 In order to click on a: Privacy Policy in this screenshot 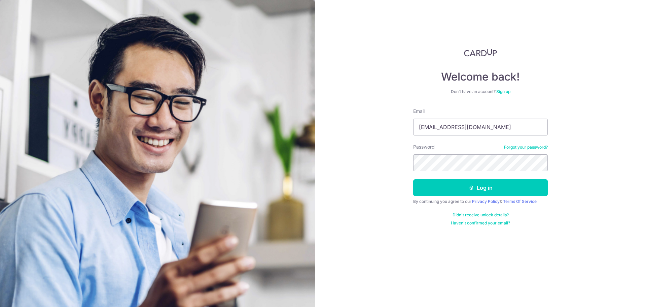, I will do `click(486, 201)`.